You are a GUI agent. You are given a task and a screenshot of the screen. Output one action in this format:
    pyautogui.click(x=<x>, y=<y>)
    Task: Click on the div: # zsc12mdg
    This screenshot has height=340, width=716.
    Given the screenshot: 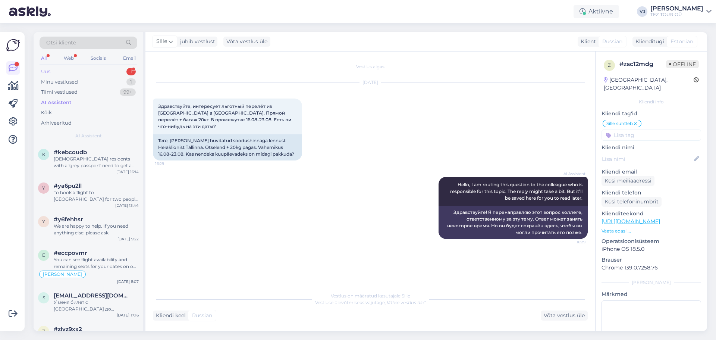 What is the action you would take?
    pyautogui.click(x=643, y=64)
    